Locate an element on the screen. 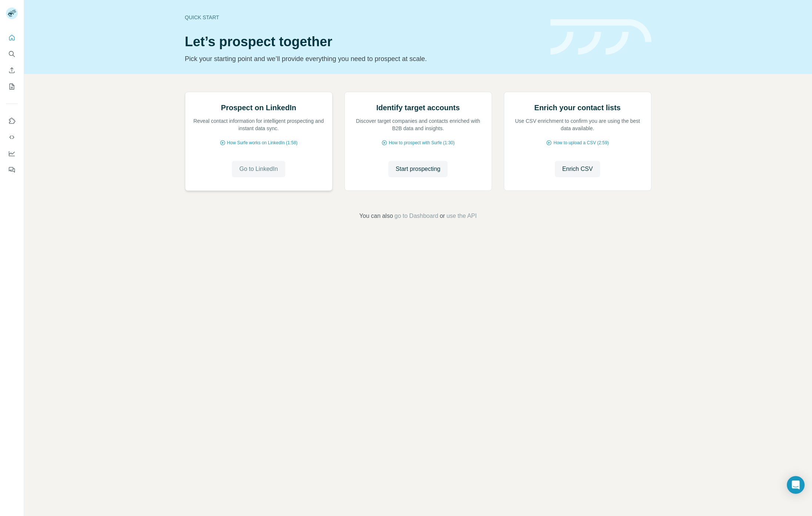 The height and width of the screenshot is (516, 812). span: Start prospecting is located at coordinates (418, 169).